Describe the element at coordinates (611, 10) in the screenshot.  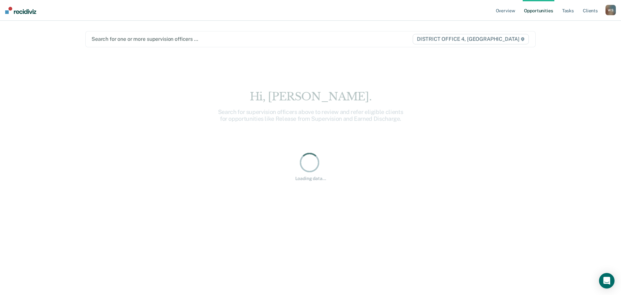
I see `div: W S` at that location.